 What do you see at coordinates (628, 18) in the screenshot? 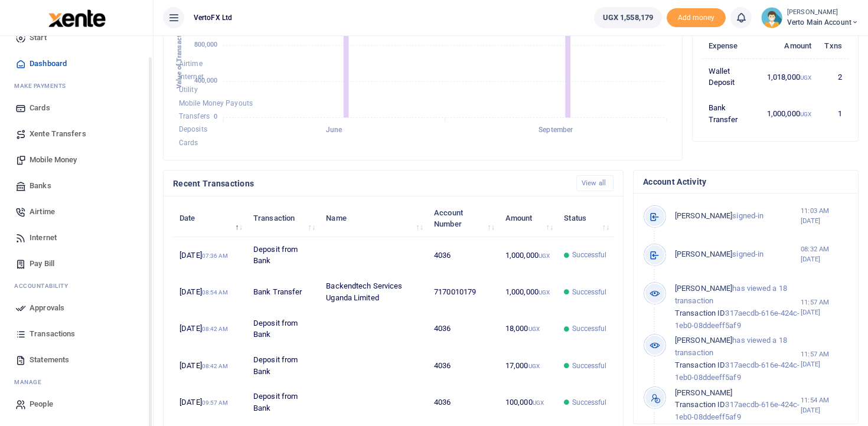
I see `span: UGX 1,558,179` at bounding box center [628, 18].